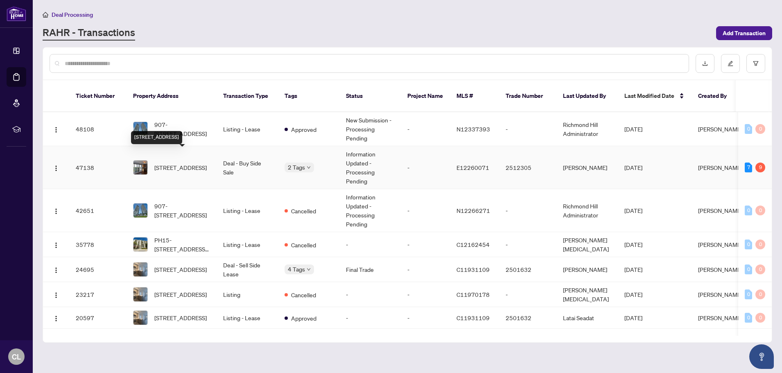 The width and height of the screenshot is (782, 373). Describe the element at coordinates (705, 63) in the screenshot. I see `span: download` at that location.